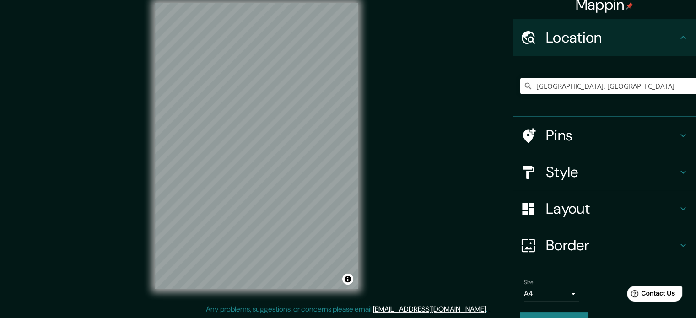 The width and height of the screenshot is (696, 318). I want to click on h4: Location, so click(612, 38).